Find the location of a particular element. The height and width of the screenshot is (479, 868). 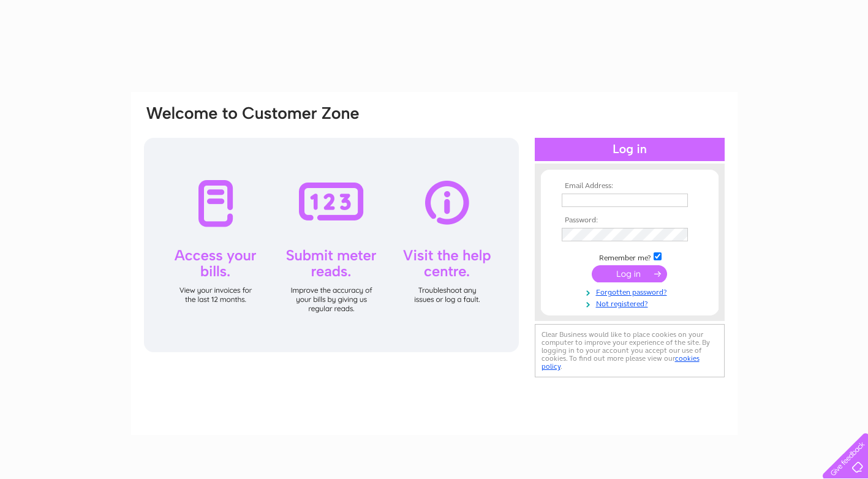

div: Clear Business would like to place cookies on your computer to improve your experience of the sit... is located at coordinates (630, 350).